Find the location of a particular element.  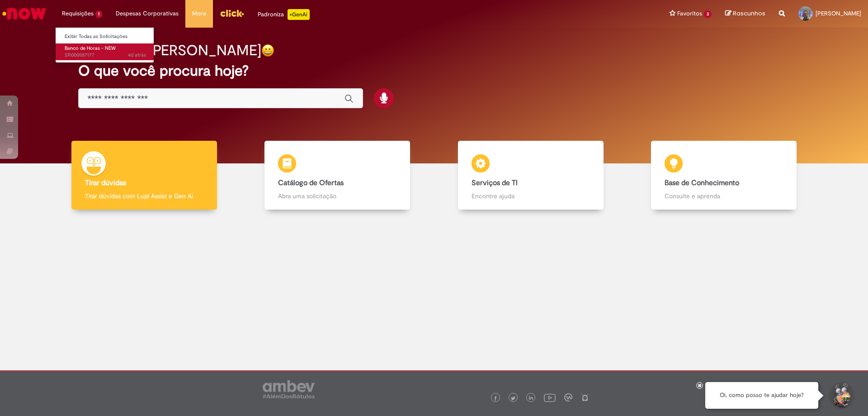

a: Exibir Todas as Solicitações is located at coordinates (106, 37).